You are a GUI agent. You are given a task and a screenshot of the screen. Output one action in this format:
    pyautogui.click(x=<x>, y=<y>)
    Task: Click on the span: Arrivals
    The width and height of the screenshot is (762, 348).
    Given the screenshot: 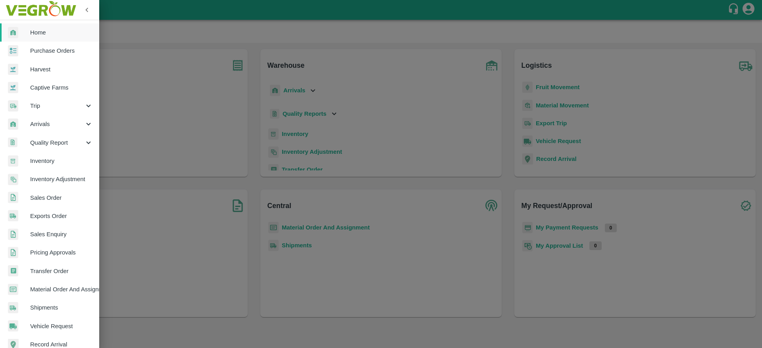 What is the action you would take?
    pyautogui.click(x=57, y=124)
    